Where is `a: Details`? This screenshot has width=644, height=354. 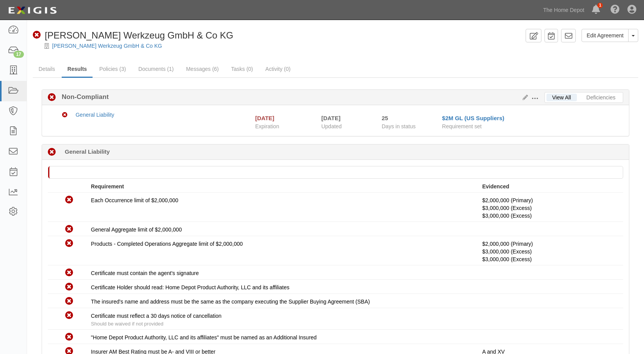 a: Details is located at coordinates (47, 69).